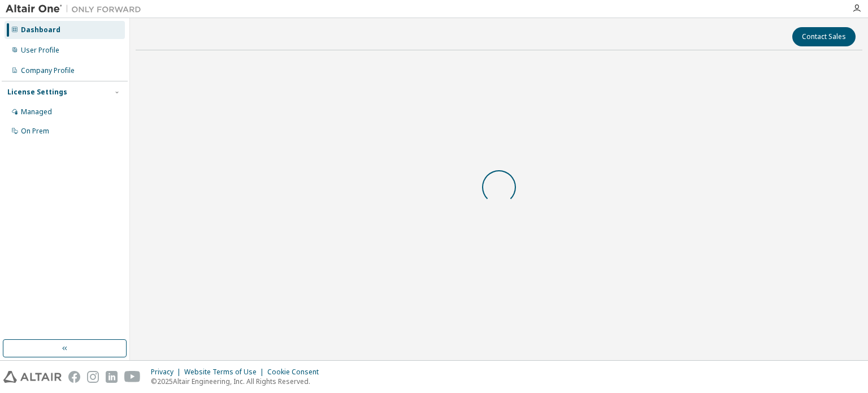  Describe the element at coordinates (93, 377) in the screenshot. I see `img: instagram.svg` at that location.